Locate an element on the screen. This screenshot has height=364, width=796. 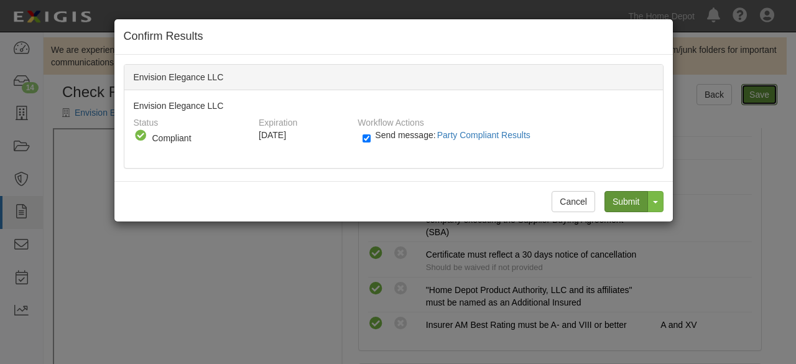
input: Submit is located at coordinates (626, 201).